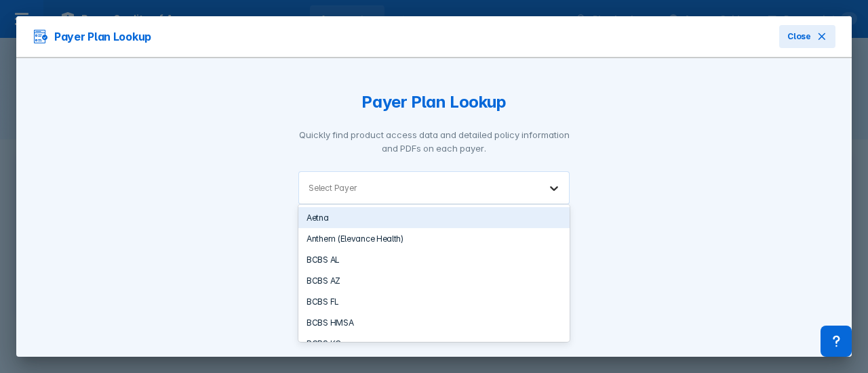 The image size is (868, 373). I want to click on div: Anthem (Elevance Health), so click(434, 239).